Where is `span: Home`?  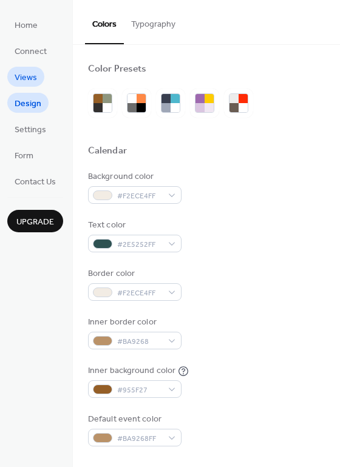
span: Home is located at coordinates (26, 25).